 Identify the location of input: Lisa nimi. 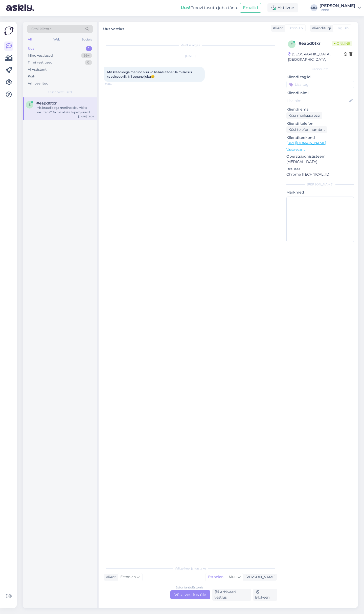
(317, 101).